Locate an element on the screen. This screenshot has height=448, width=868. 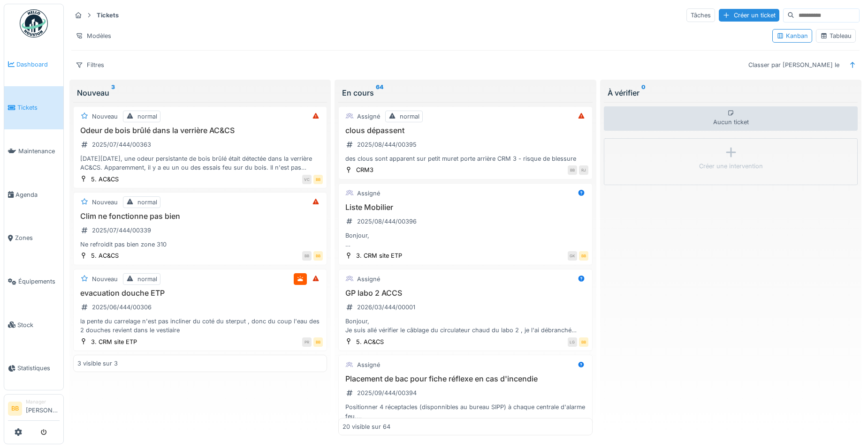
div: Filtres is located at coordinates (90, 65).